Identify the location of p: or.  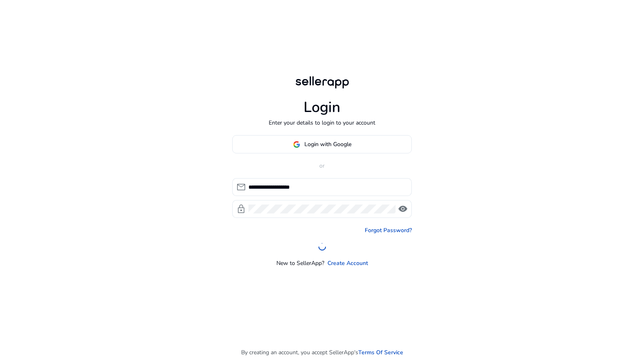
(322, 166).